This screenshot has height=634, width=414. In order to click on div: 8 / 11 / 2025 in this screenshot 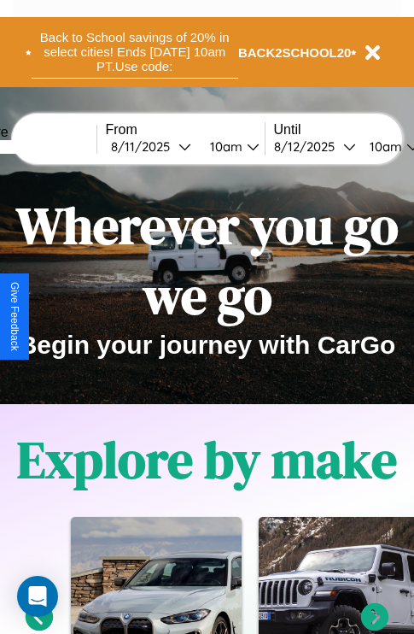, I will do `click(144, 146)`.